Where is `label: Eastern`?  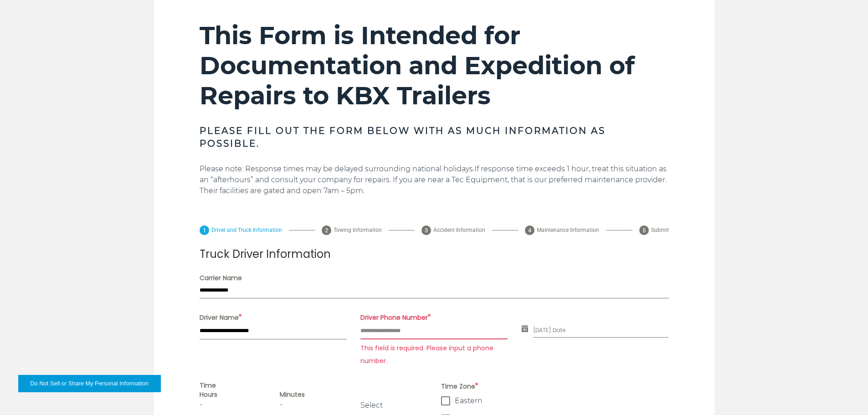
label: Eastern is located at coordinates (555, 401).